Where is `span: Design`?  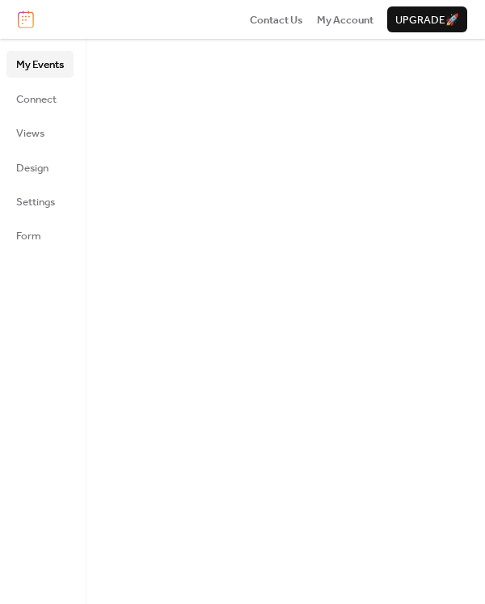 span: Design is located at coordinates (32, 168).